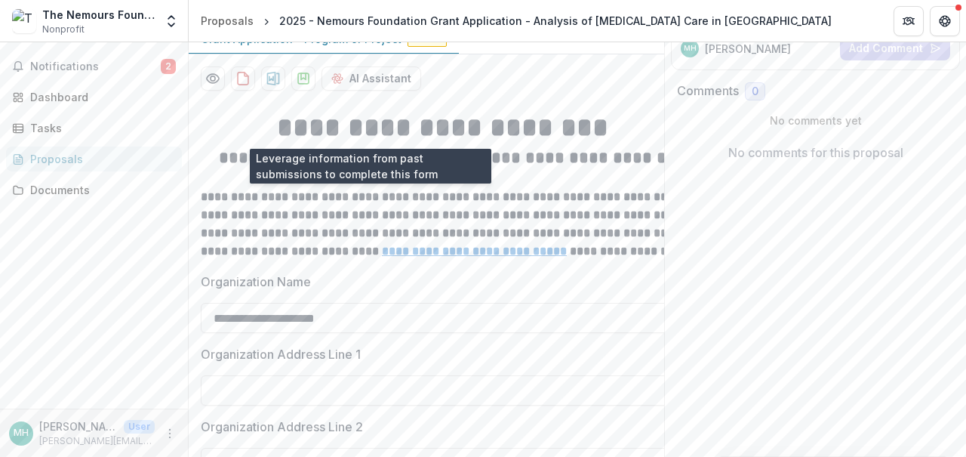 This screenshot has height=457, width=966. What do you see at coordinates (170, 433) in the screenshot?
I see `button: More` at bounding box center [170, 433].